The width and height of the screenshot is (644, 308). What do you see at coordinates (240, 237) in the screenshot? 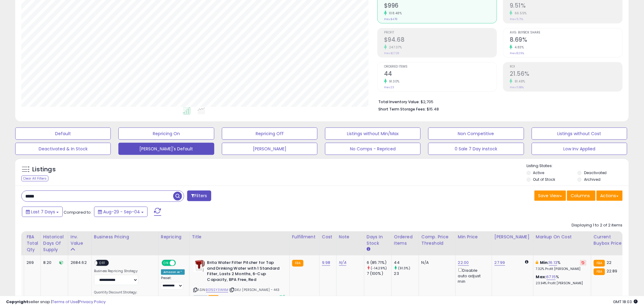
I see `div: Title` at bounding box center [240, 237].